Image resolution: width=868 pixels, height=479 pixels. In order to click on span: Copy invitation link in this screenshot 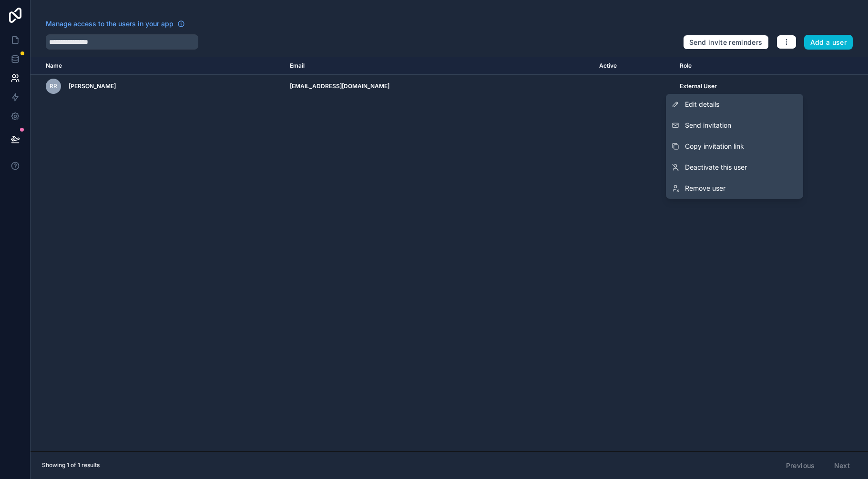, I will do `click(714, 146)`.